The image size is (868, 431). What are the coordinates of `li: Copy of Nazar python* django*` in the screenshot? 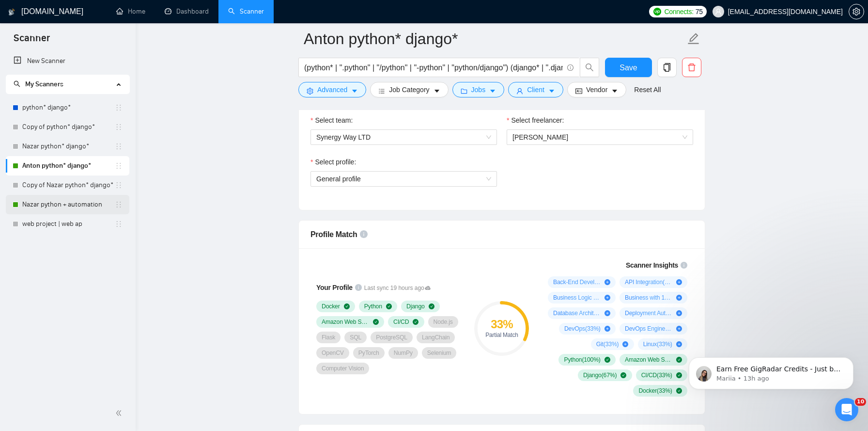 It's located at (68, 185).